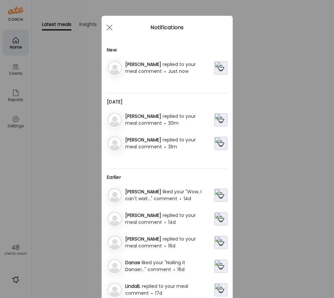 This screenshot has height=298, width=334. I want to click on span: liked your "Wow, I can't wait..." comment, so click(163, 195).